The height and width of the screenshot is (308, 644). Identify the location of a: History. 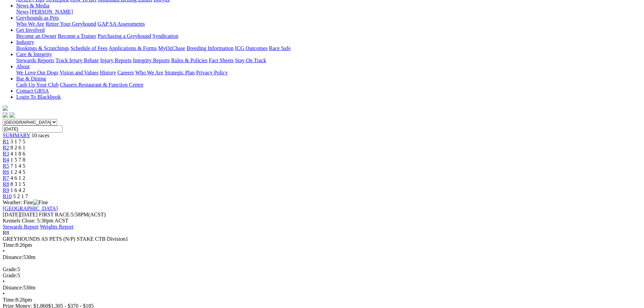
(108, 72).